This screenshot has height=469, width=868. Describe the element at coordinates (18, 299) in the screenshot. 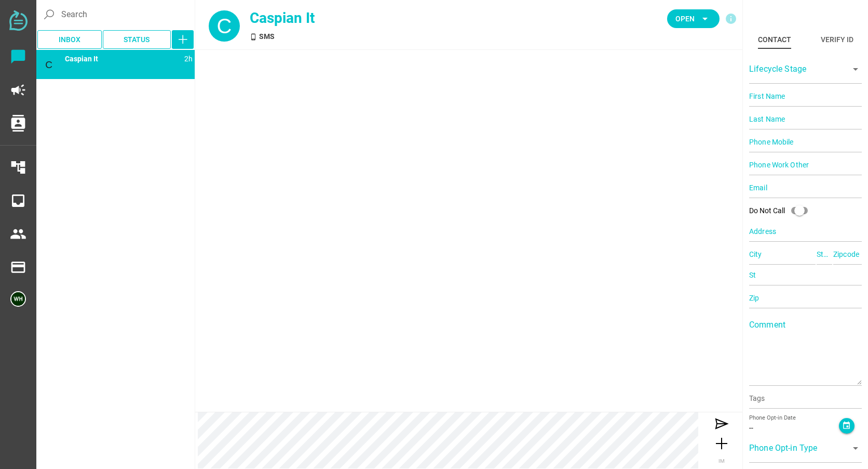

I see `img: 5edff51079ed9903661a2266-30.png` at that location.